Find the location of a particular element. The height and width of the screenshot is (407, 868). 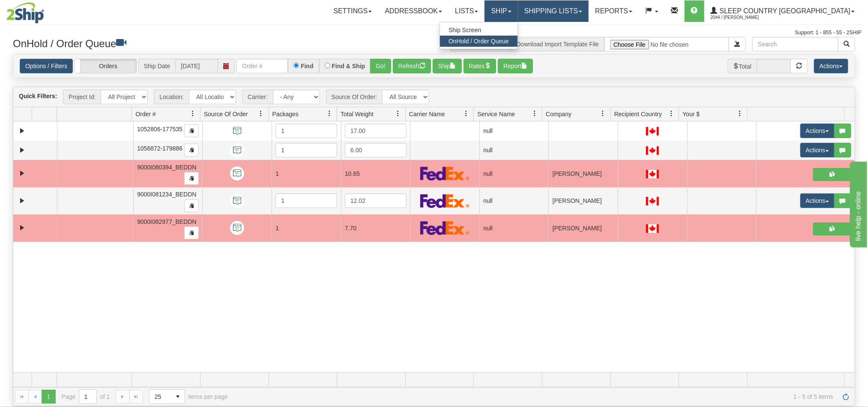

input: Order # is located at coordinates (262, 66).